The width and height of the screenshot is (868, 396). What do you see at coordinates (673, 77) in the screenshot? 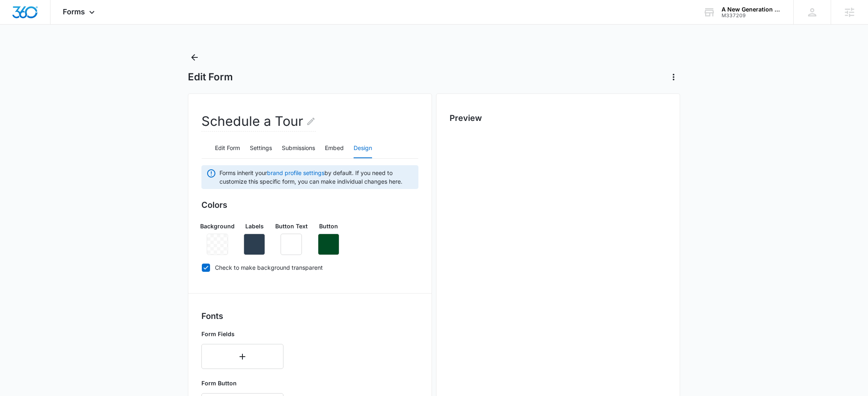
I see `button: Actions` at bounding box center [673, 77].